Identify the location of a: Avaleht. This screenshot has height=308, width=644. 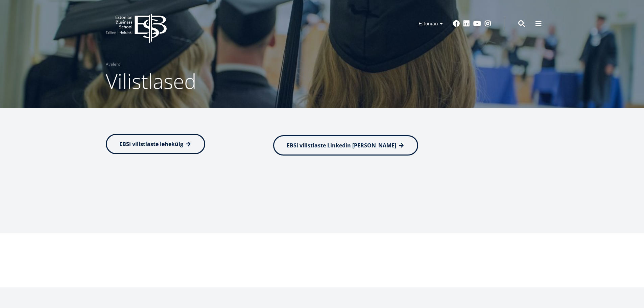
(113, 64).